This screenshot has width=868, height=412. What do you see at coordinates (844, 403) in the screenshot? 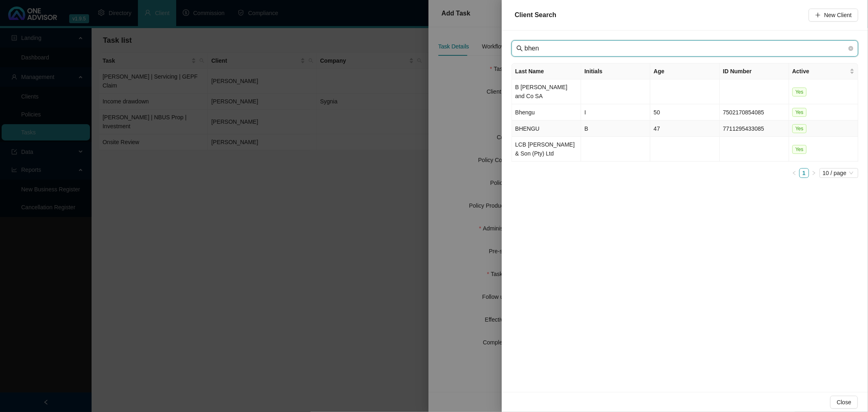
I see `span: Close` at bounding box center [844, 403].